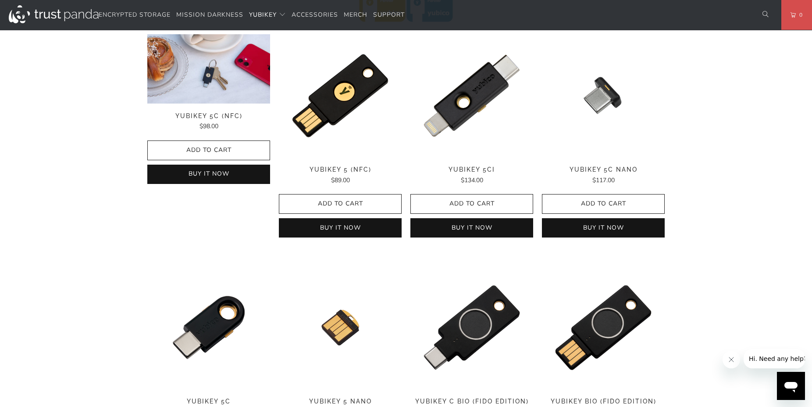  Describe the element at coordinates (472, 175) in the screenshot. I see `a: YubiKey 5Ci $134.00` at that location.